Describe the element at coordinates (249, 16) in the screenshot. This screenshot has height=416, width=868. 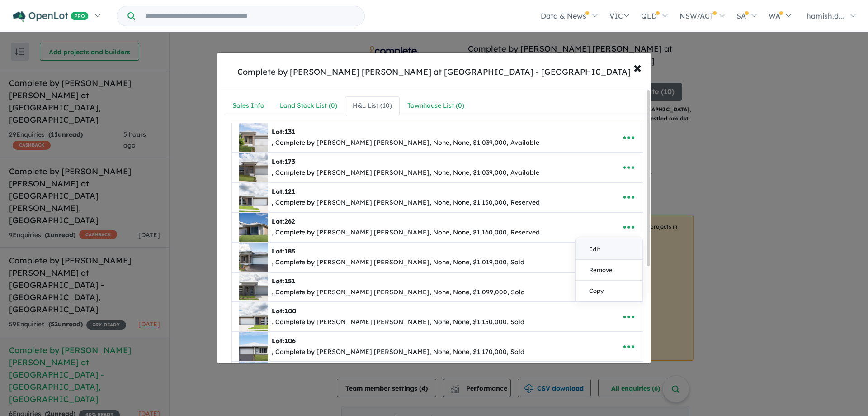
I see `input: Try estate name, suburb, builder or developer` at that location.